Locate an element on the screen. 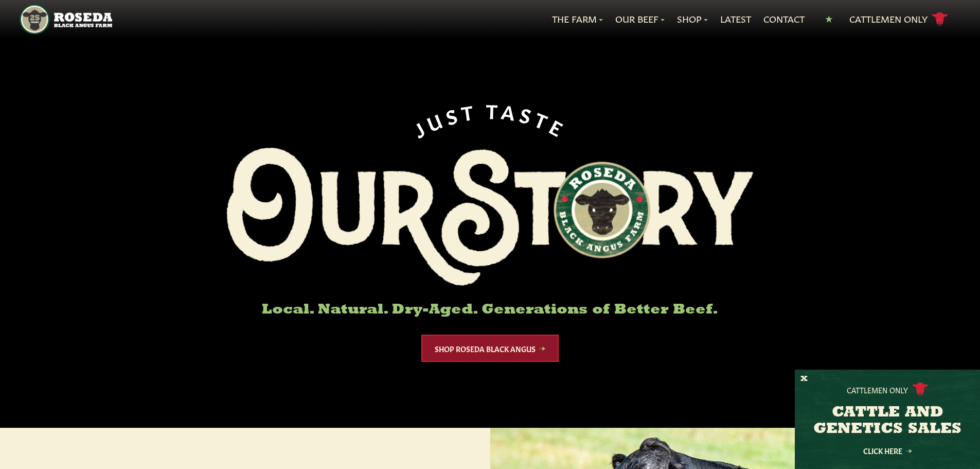  img: cattle-icon.svg is located at coordinates (920, 389).